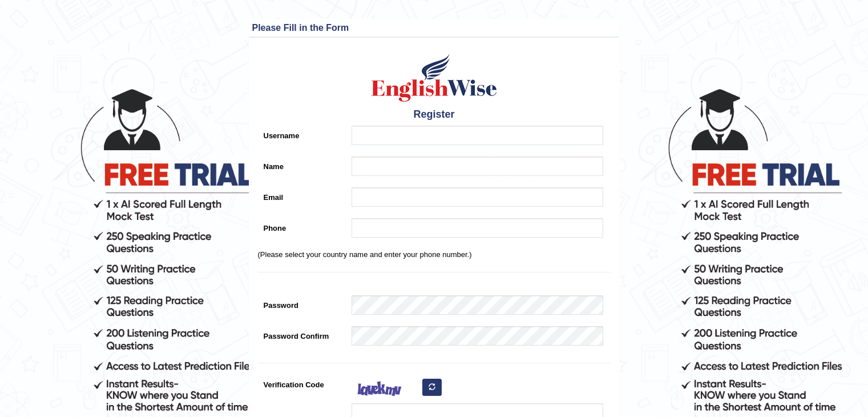  Describe the element at coordinates (434, 115) in the screenshot. I see `h4: Register` at that location.